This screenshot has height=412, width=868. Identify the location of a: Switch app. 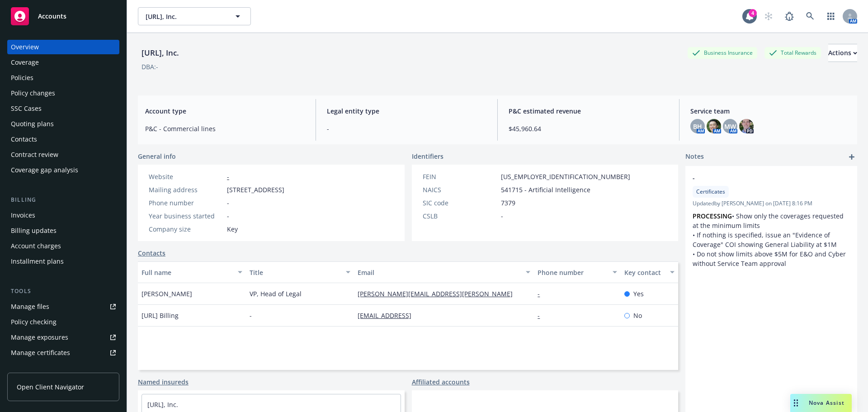
(831, 16).